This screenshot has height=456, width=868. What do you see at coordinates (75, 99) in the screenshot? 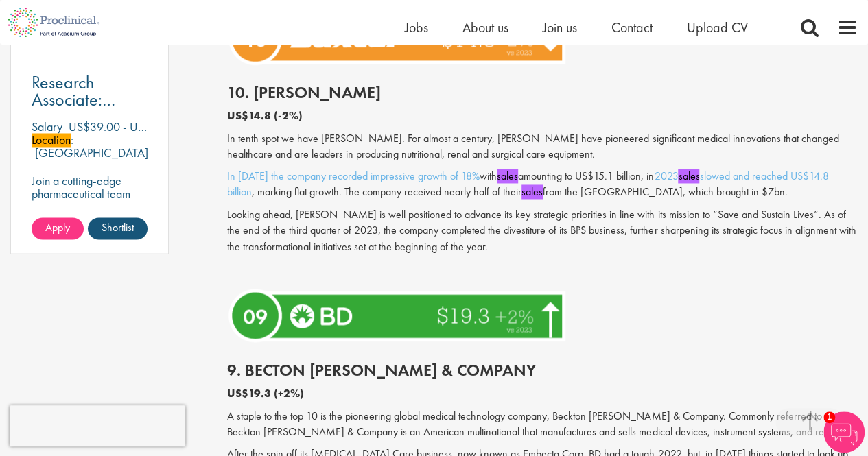
I see `span: Research Associate: Formulations` at bounding box center [75, 99].